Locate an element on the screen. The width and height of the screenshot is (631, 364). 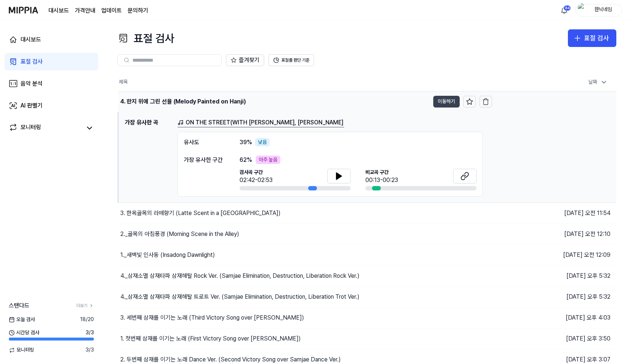
div: 1._새벽빛 인사동 (Insadong Dawnlight) is located at coordinates (168, 255).